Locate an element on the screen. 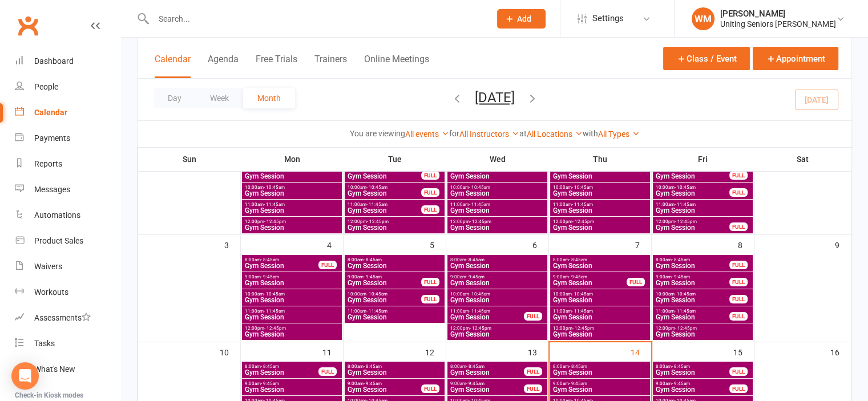  div: Assessments is located at coordinates (62, 318).